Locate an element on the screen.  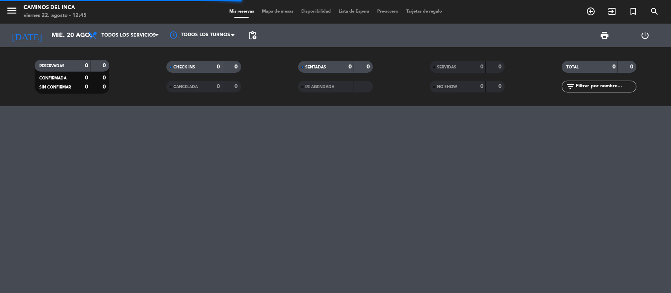
span: pending_actions is located at coordinates (253, 35).